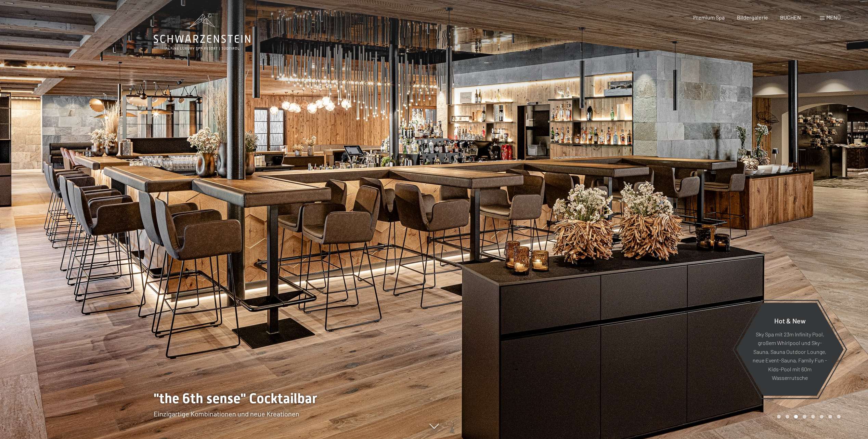 Image resolution: width=868 pixels, height=439 pixels. I want to click on span: Bildergalerie, so click(752, 17).